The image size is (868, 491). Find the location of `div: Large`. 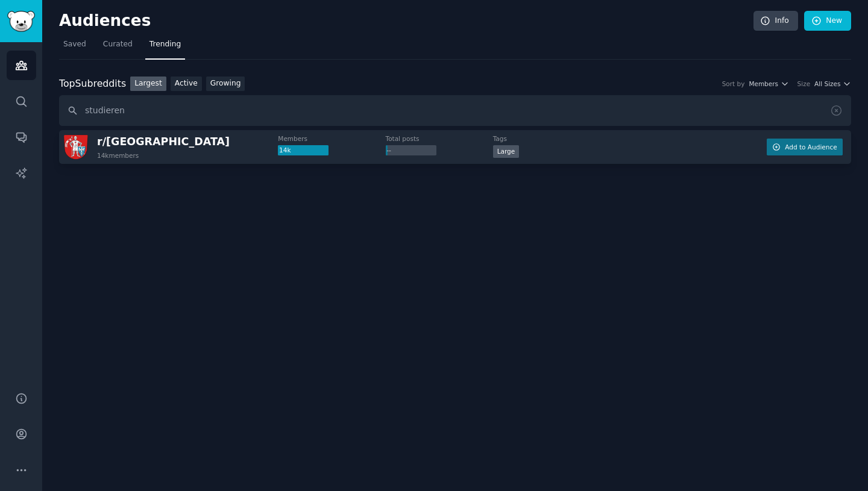

div: Large is located at coordinates (507, 151).